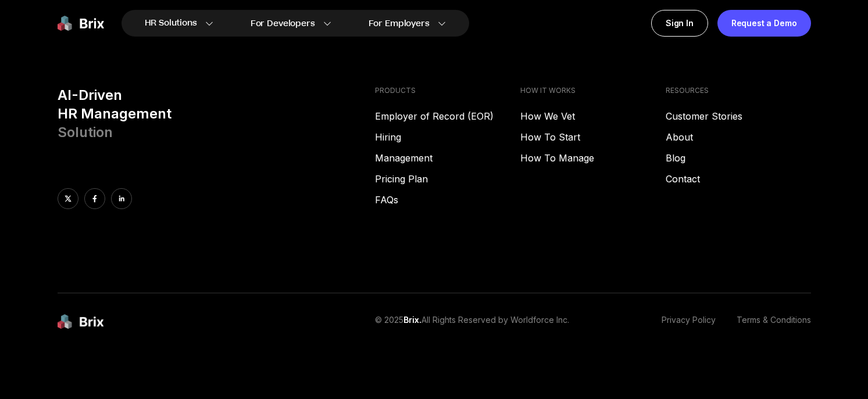 This screenshot has height=399, width=868. Describe the element at coordinates (472, 322) in the screenshot. I see `p: © 2025 All Rights Reserved by Worldforce Inc.` at that location.